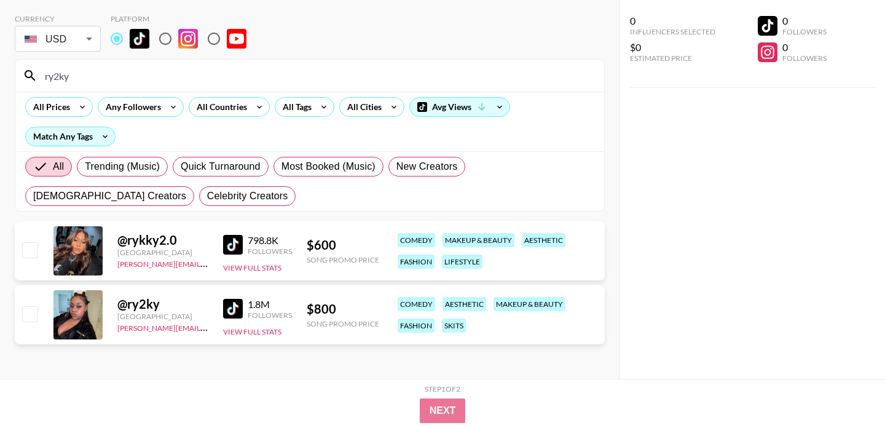 Image resolution: width=885 pixels, height=428 pixels. Describe the element at coordinates (248, 196) in the screenshot. I see `span: Celebrity Creators` at that location.